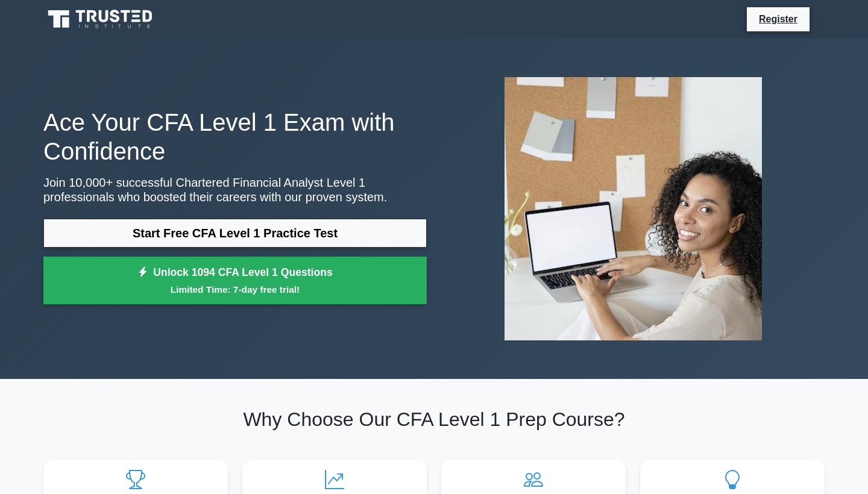 Image resolution: width=868 pixels, height=494 pixels. I want to click on small: Limited Time: 7-day free trial!, so click(235, 289).